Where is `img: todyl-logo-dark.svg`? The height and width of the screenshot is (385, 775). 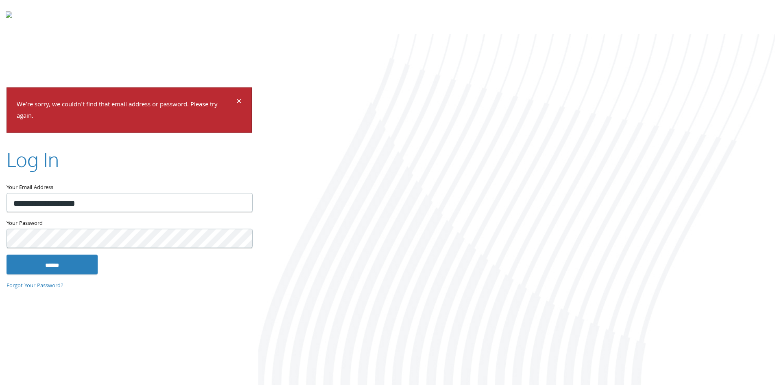
img: todyl-logo-dark.svg is located at coordinates (9, 17).